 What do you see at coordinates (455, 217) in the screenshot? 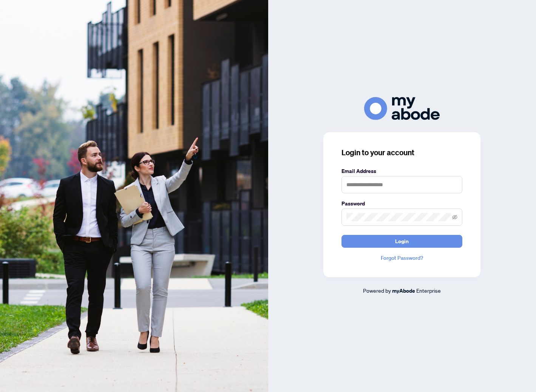
I see `span: eye-invisible` at bounding box center [455, 217].